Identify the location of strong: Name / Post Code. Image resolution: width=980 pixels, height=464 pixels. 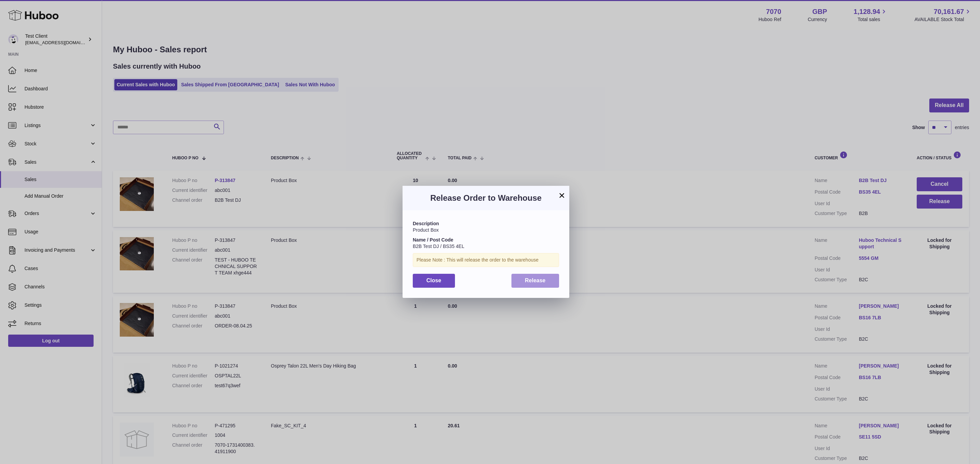
(433, 240).